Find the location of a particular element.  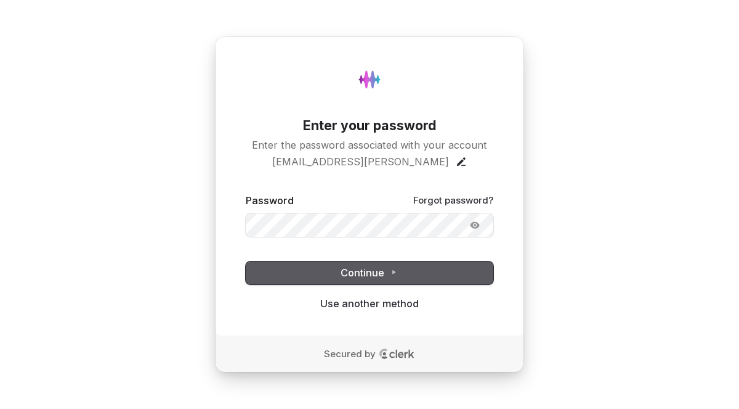

a: Use another method is located at coordinates (370, 303).